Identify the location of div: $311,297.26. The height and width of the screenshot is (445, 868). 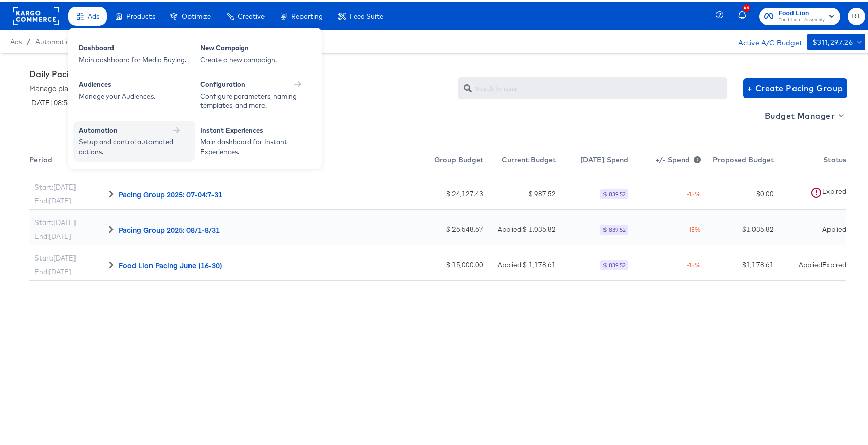
(832, 40).